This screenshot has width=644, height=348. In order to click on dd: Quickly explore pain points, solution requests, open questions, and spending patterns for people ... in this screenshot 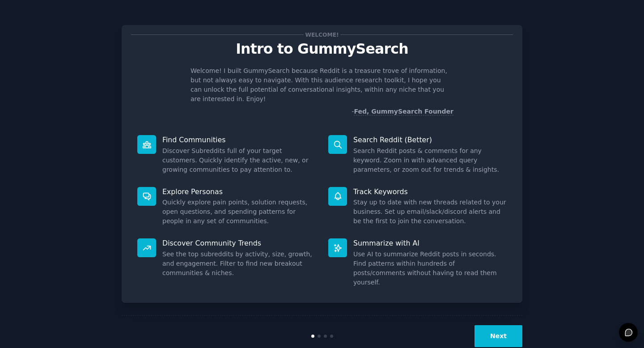, I will do `click(239, 211)`.